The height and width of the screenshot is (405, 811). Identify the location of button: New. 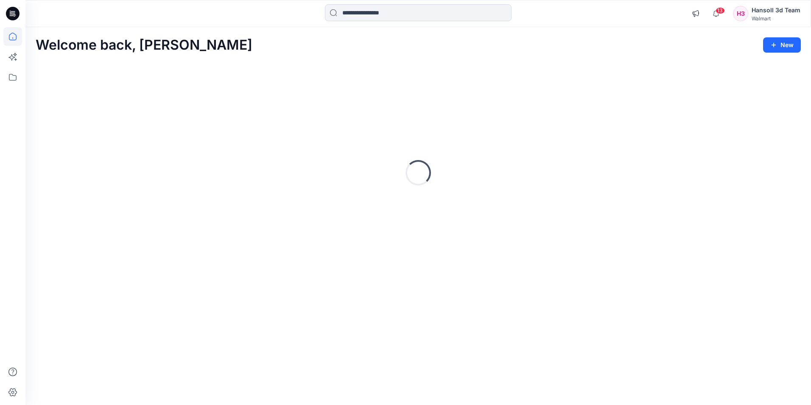
(782, 45).